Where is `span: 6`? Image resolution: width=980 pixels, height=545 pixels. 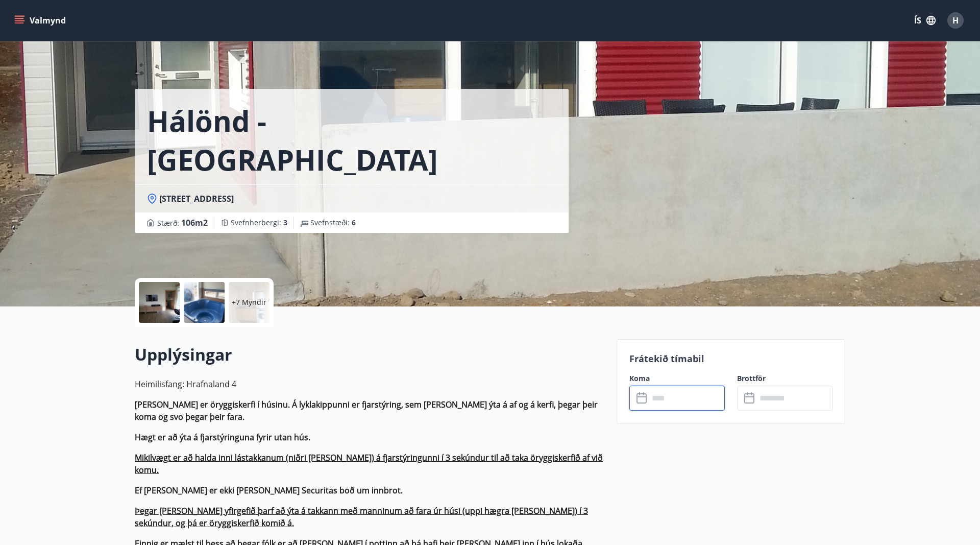
span: 6 is located at coordinates (354, 222).